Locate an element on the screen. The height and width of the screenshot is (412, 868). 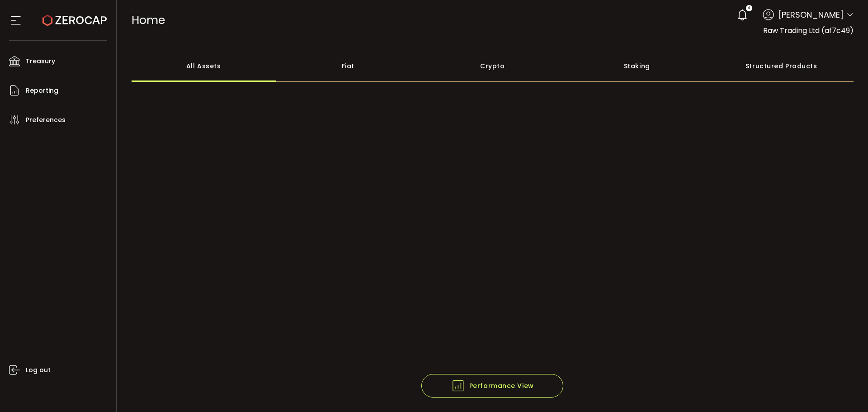
span: Preferences is located at coordinates (46, 120).